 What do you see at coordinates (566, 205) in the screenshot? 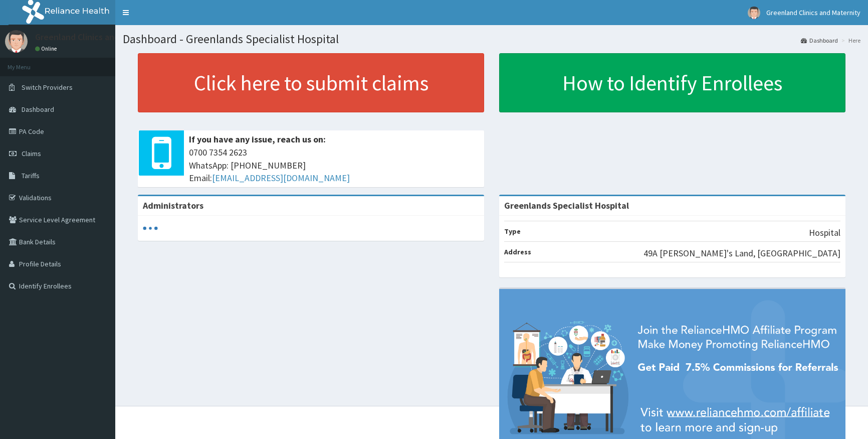
I see `strong: Greenlands Specialist Hospital` at bounding box center [566, 205].